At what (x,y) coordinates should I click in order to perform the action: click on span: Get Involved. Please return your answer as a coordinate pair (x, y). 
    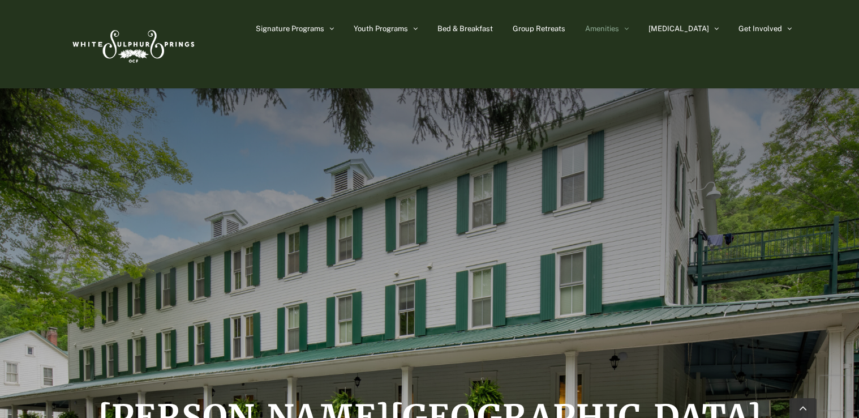
    Looking at the image, I should click on (760, 28).